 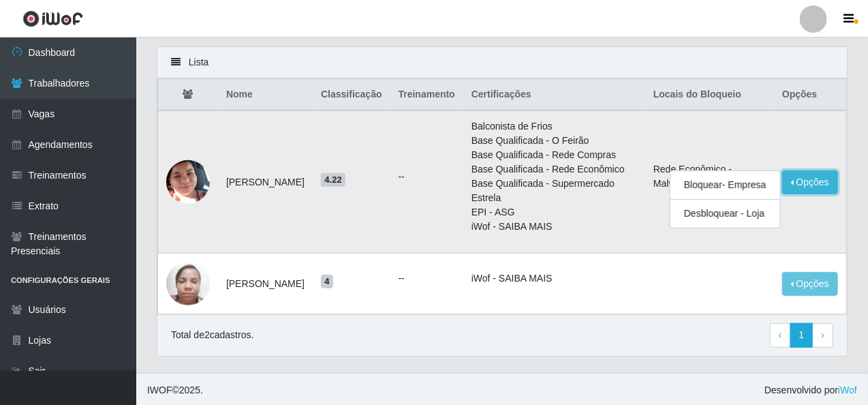 I want to click on span: 4, so click(x=327, y=281).